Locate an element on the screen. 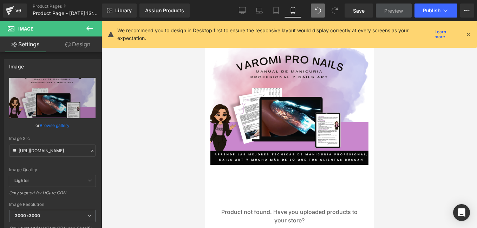 The width and height of the screenshot is (477, 228). button: Undo is located at coordinates (318, 11).